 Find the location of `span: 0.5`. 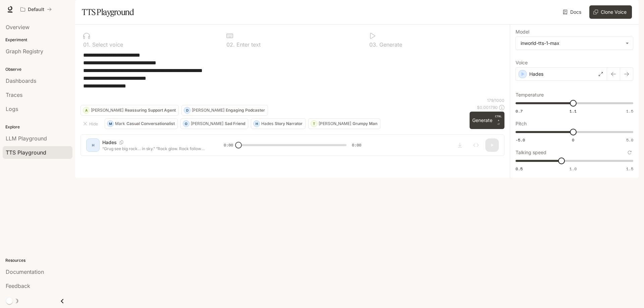

span: 0.5 is located at coordinates (519, 169).